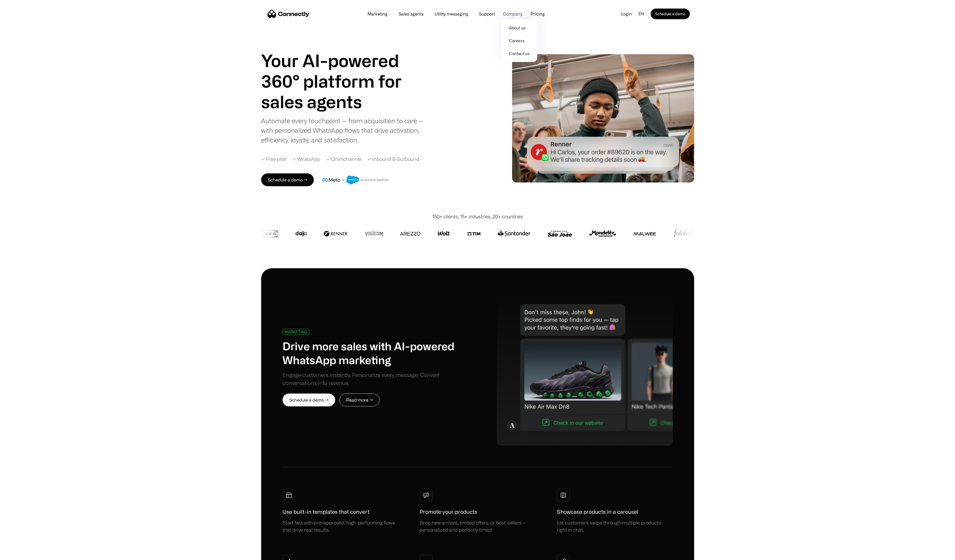 This screenshot has width=955, height=560. I want to click on div: Let customers swipe through multiple products right in chat., so click(614, 526).